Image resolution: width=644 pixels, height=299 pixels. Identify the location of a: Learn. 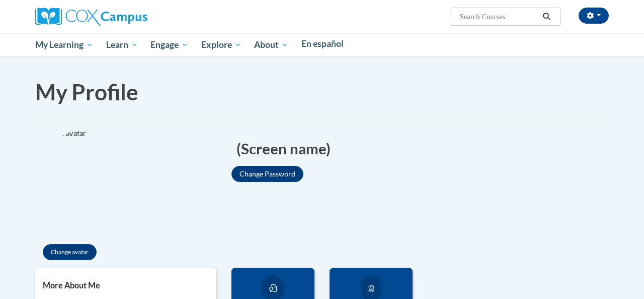
(122, 45).